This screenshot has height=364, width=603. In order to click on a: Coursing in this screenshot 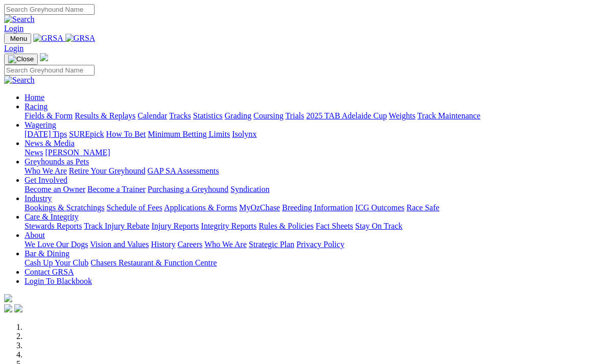, I will do `click(268, 115)`.